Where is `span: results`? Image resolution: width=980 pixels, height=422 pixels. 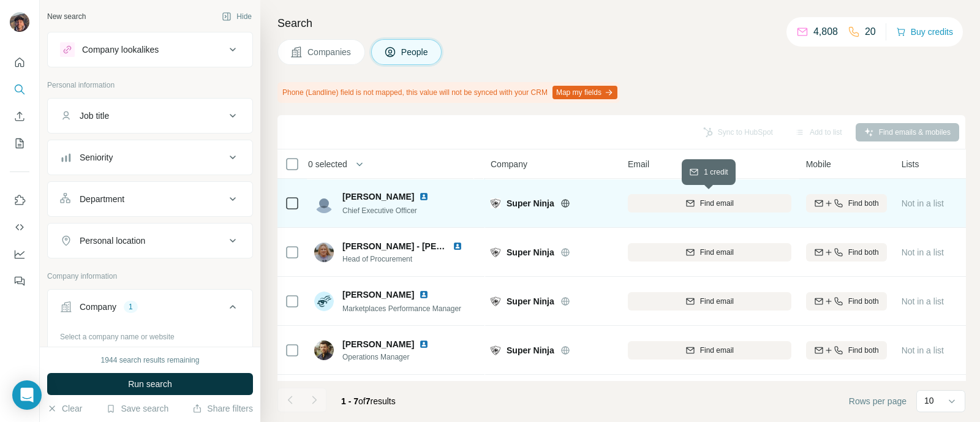 span: results is located at coordinates (368, 401).